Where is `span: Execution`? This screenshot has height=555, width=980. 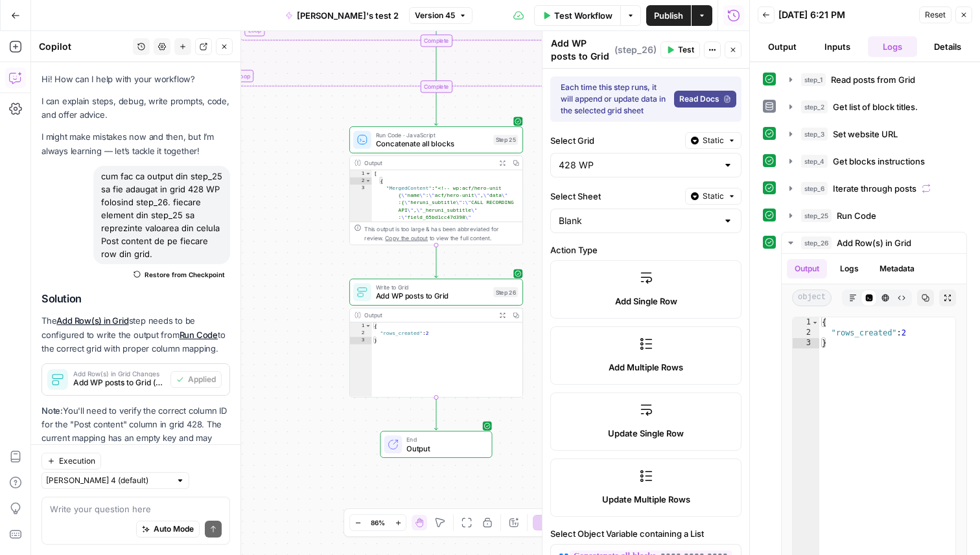 span: Execution is located at coordinates (78, 461).